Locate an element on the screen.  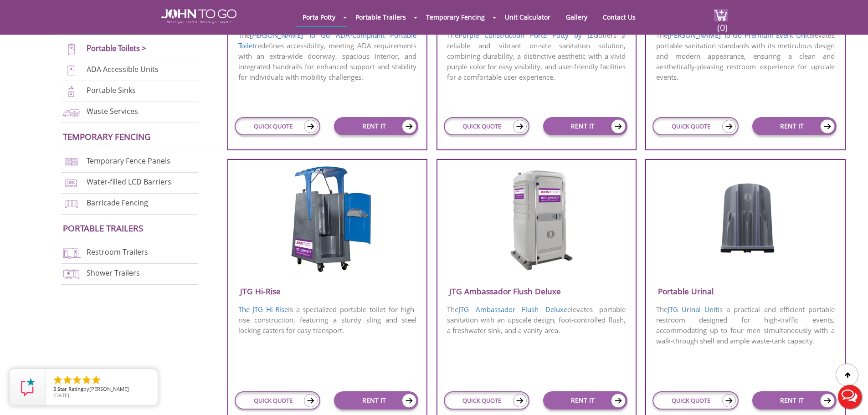
img: JTG-Urinal-Unit.png is located at coordinates (745, 212).